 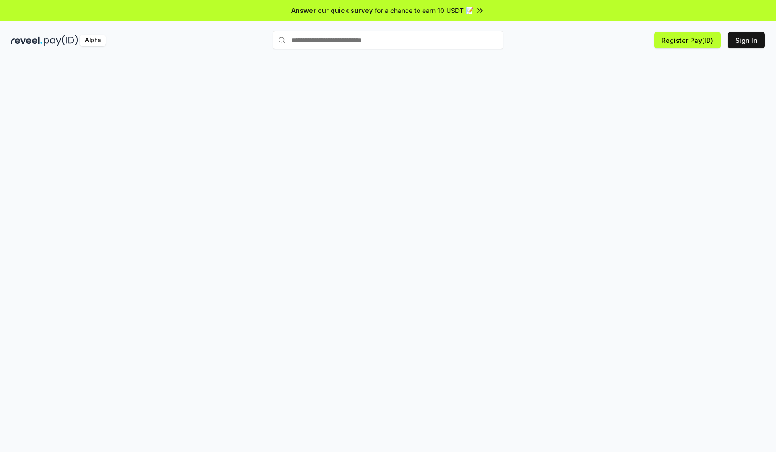 I want to click on span: Answer our quick survey, so click(x=332, y=10).